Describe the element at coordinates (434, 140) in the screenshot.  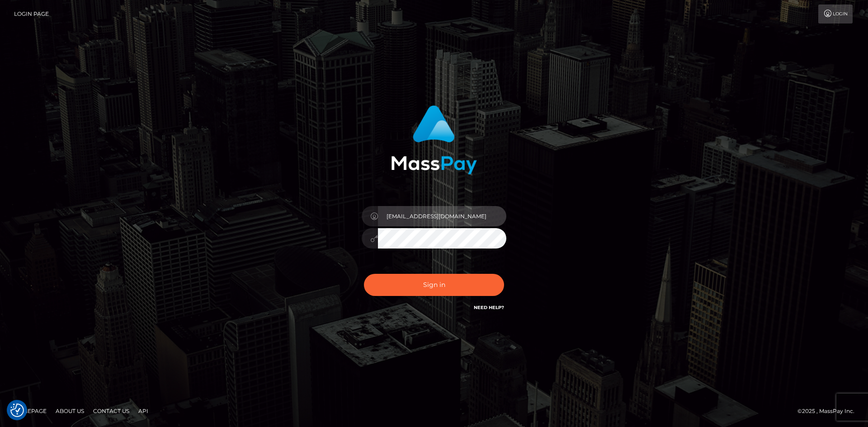
I see `img: MassPay Login` at that location.